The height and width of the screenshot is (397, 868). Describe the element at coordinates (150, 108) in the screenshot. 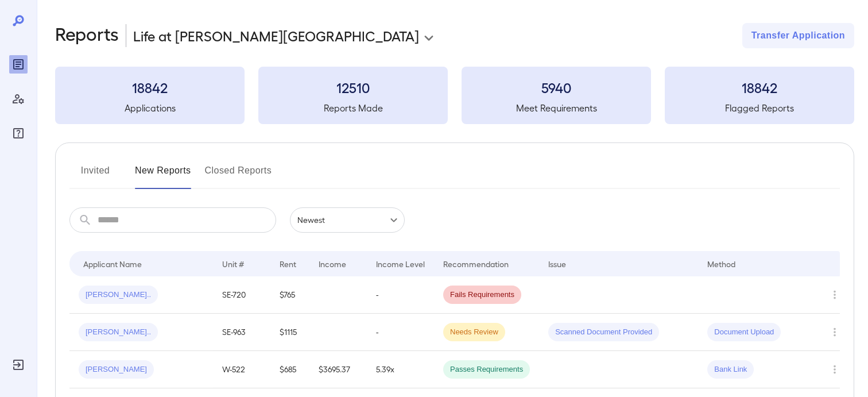

I see `h5: Applications` at that location.